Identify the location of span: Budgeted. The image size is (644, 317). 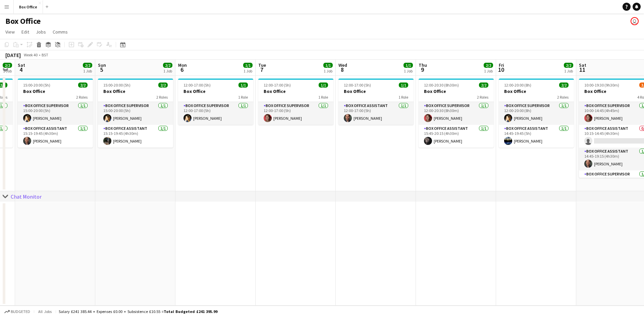
(20, 311).